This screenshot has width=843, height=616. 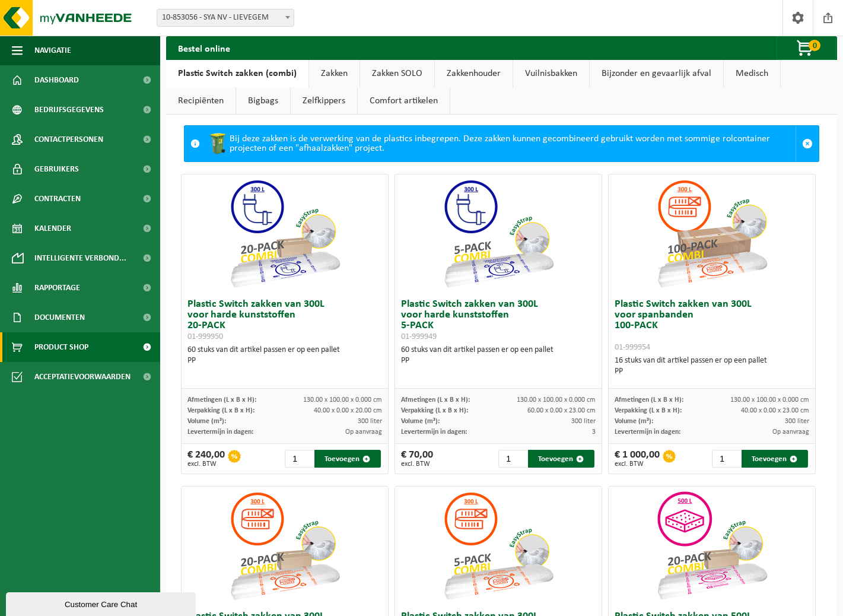 What do you see at coordinates (206, 336) in the screenshot?
I see `span: 01-999950` at bounding box center [206, 336].